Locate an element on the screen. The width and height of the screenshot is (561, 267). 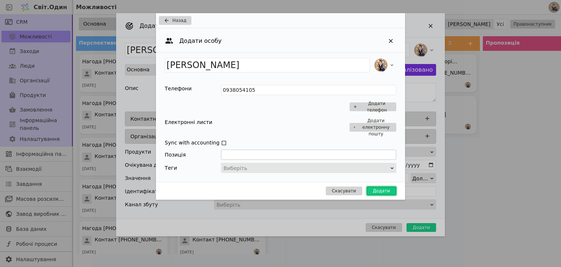
input: Ім'я is located at coordinates (267, 65).